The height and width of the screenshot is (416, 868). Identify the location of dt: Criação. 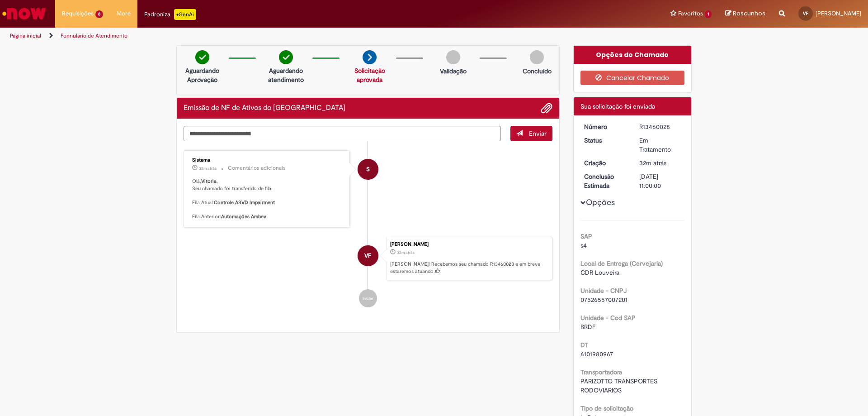
(604, 163).